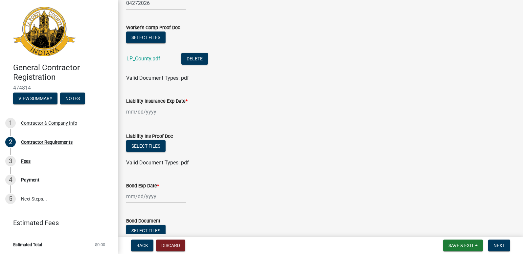  What do you see at coordinates (47, 142) in the screenshot?
I see `div: Contractor Requirements` at bounding box center [47, 142].